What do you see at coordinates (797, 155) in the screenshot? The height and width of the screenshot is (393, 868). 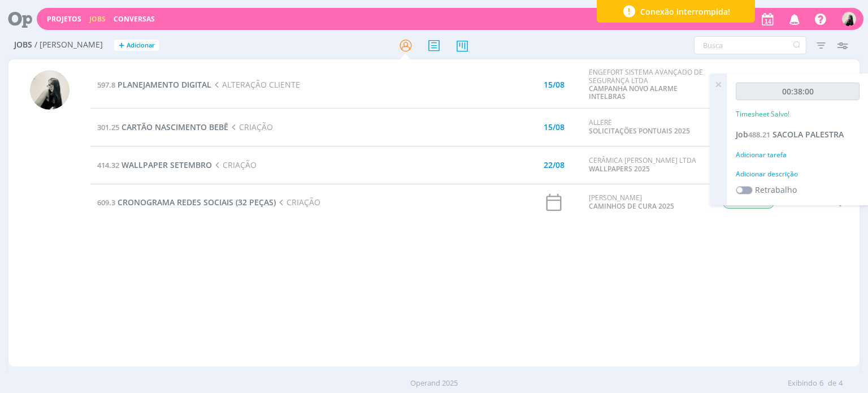 I see `div: Adicionar tarefa` at bounding box center [797, 155].